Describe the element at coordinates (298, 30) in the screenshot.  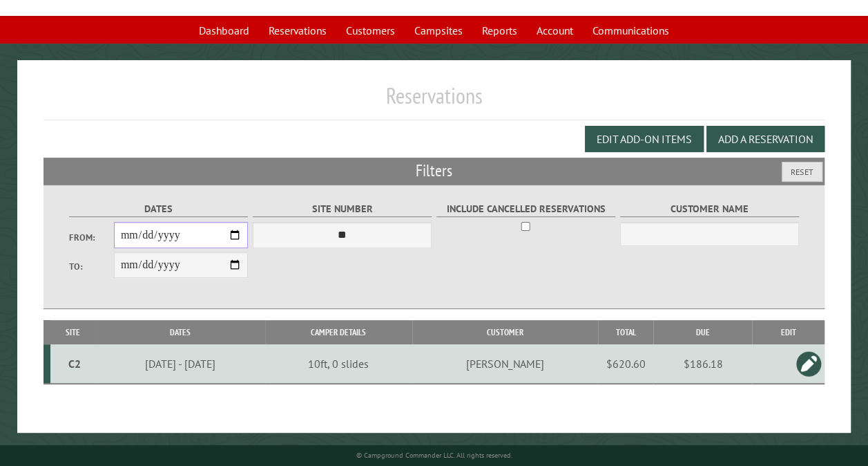
I see `a: Reservations` at that location.